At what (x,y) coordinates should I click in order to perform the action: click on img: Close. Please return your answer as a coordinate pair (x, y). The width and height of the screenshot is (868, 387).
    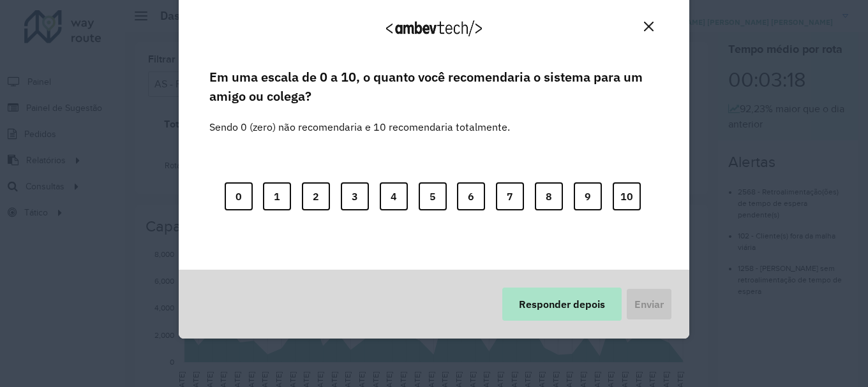
    Looking at the image, I should click on (648, 26).